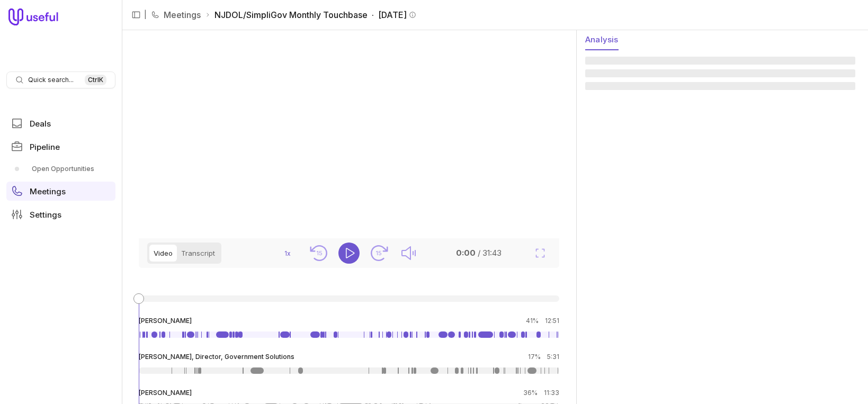 The width and height of the screenshot is (868, 404). Describe the element at coordinates (44, 147) in the screenshot. I see `span: Pipeline` at that location.